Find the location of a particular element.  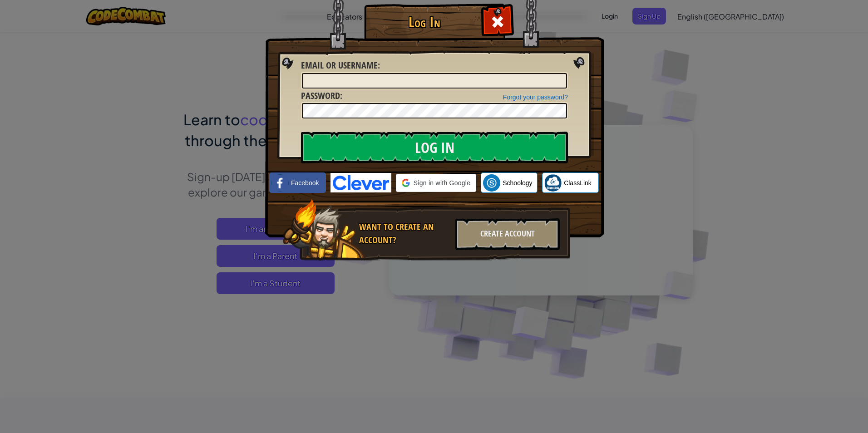

span: Email or Username is located at coordinates (339, 65).